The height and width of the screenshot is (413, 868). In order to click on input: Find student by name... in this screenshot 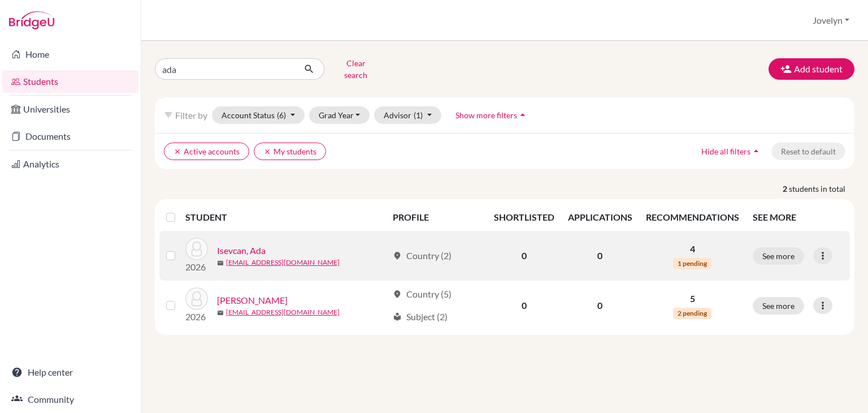, I will do `click(225, 69)`.